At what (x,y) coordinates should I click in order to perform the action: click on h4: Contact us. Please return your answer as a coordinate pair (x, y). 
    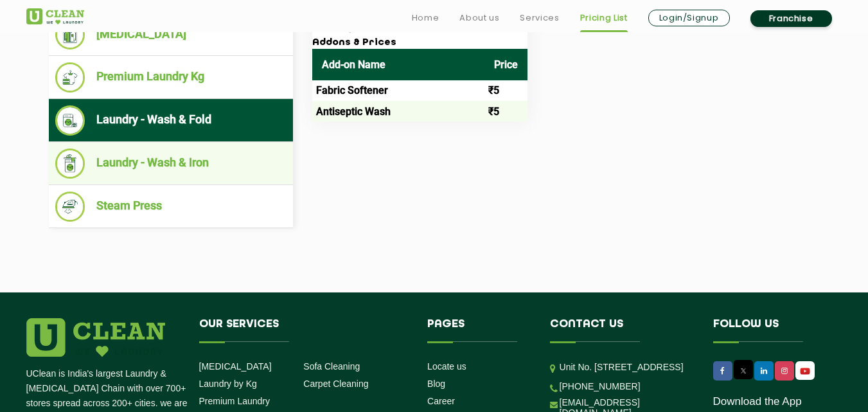
    Looking at the image, I should click on (622, 330).